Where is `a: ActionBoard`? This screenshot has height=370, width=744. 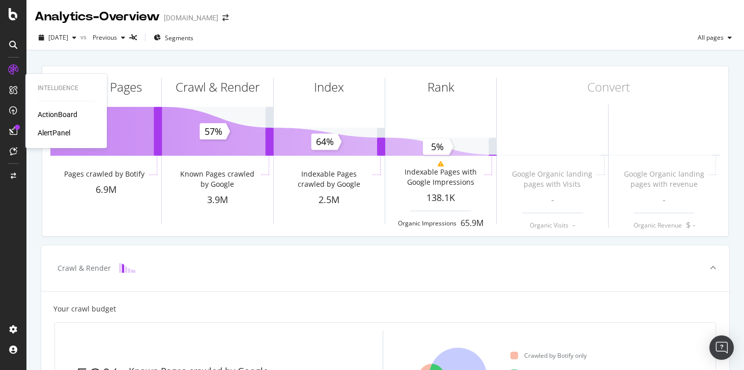 a: ActionBoard is located at coordinates (57, 114).